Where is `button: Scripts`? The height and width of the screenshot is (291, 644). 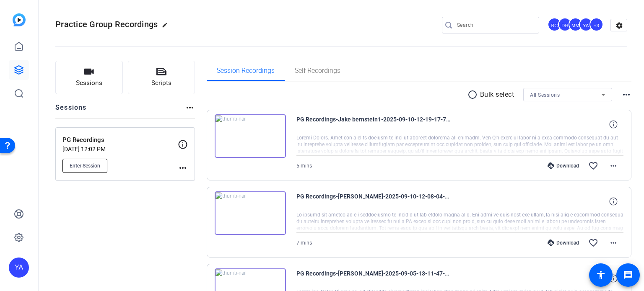
button: Scripts is located at coordinates (161, 78).